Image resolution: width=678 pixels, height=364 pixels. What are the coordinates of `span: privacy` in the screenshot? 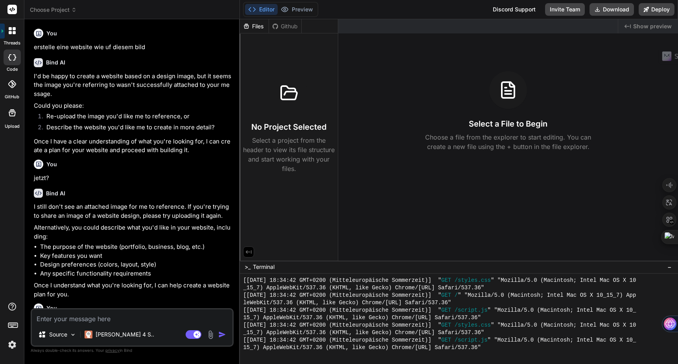 It's located at (112, 350).